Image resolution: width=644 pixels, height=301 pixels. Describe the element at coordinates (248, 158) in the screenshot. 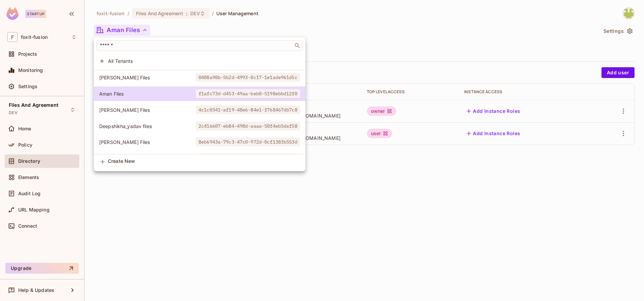

I see `span: d920b2ca-72c0-4555-95e6-aa3672280c37` at that location.